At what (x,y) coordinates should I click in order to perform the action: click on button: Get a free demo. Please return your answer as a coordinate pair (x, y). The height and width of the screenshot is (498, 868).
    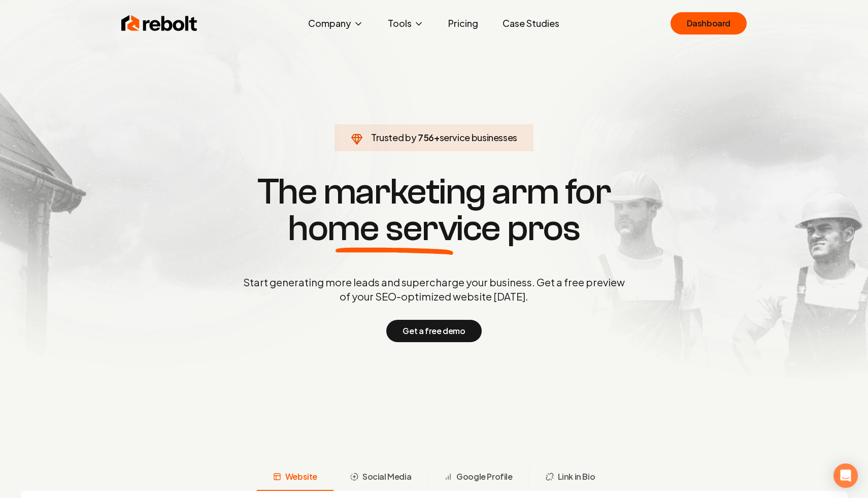
    Looking at the image, I should click on (434, 331).